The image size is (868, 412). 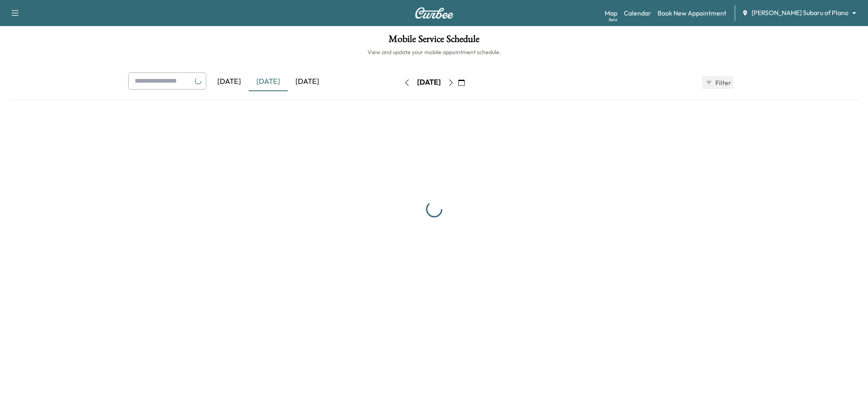 I want to click on button: Filter, so click(x=718, y=83).